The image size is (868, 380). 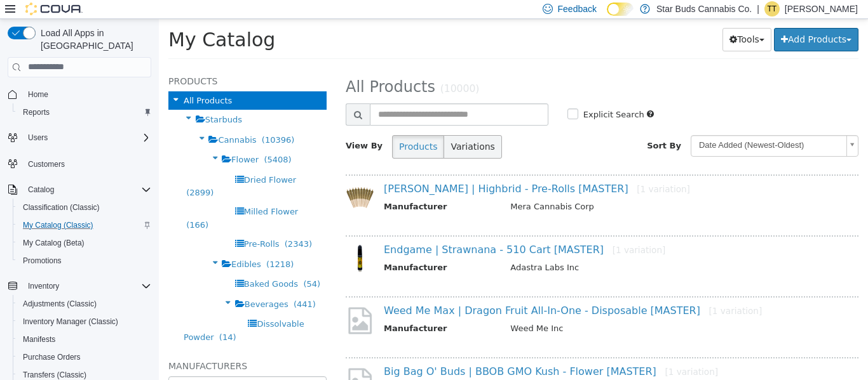 What do you see at coordinates (259, 128) in the screenshot?
I see `button: Products` at bounding box center [259, 128].